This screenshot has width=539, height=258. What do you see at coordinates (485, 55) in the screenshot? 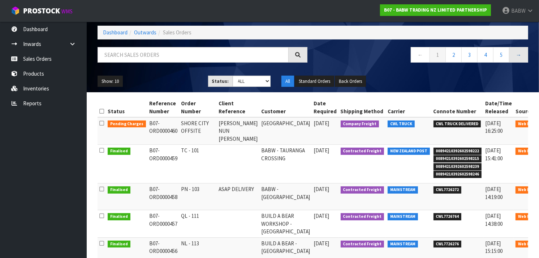
I see `a: 4` at bounding box center [485, 55].